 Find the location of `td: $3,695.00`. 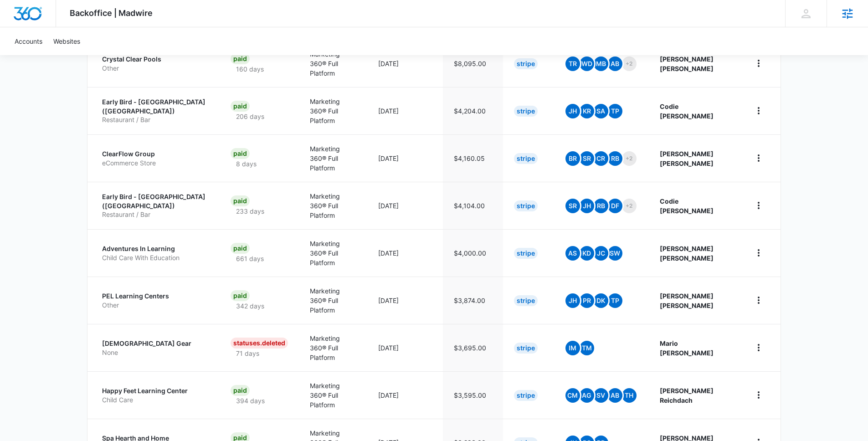

td: $3,695.00 is located at coordinates (473, 348).